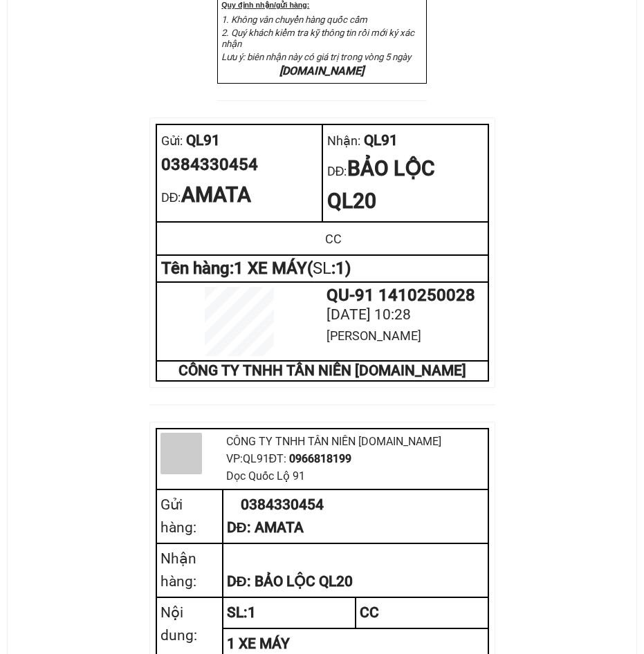  What do you see at coordinates (404, 296) in the screenshot?
I see `div: QU-91 1410250028` at bounding box center [404, 296].